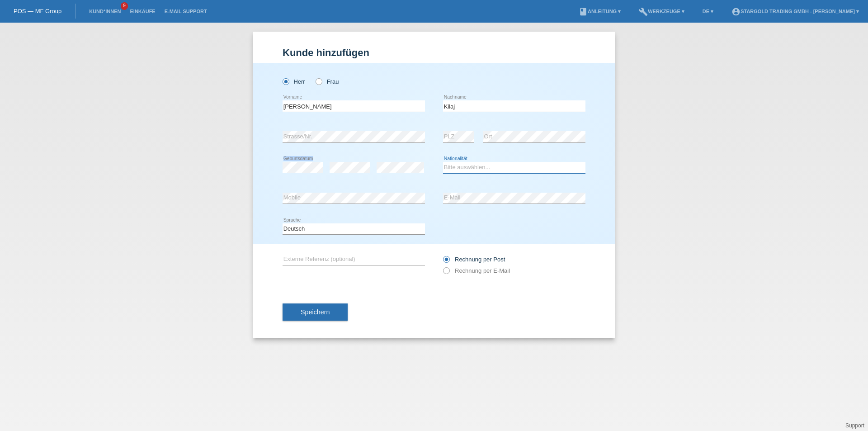  I want to click on input: Frau, so click(319, 81).